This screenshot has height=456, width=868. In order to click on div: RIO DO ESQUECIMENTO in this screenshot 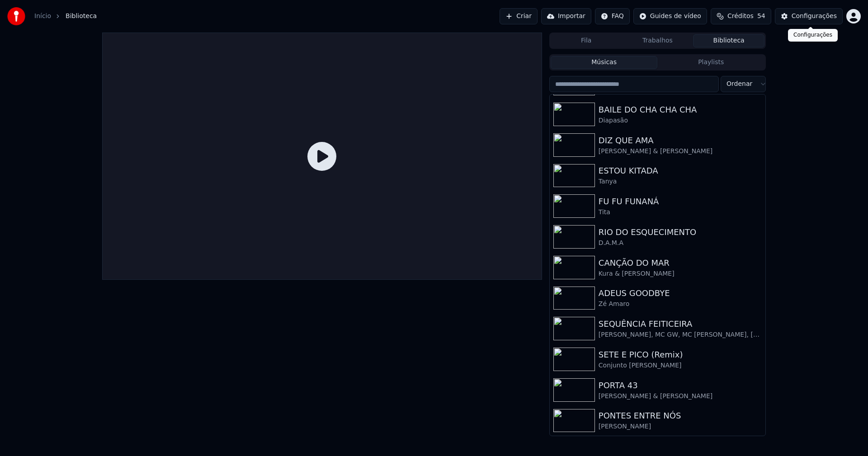, I will do `click(680, 232)`.